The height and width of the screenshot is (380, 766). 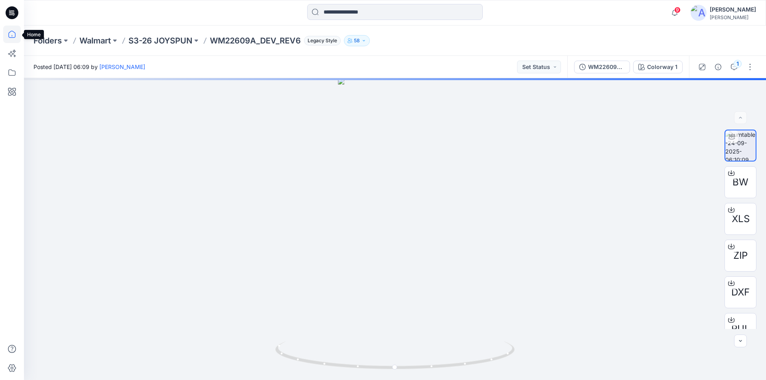 I want to click on div: 1, so click(x=737, y=64).